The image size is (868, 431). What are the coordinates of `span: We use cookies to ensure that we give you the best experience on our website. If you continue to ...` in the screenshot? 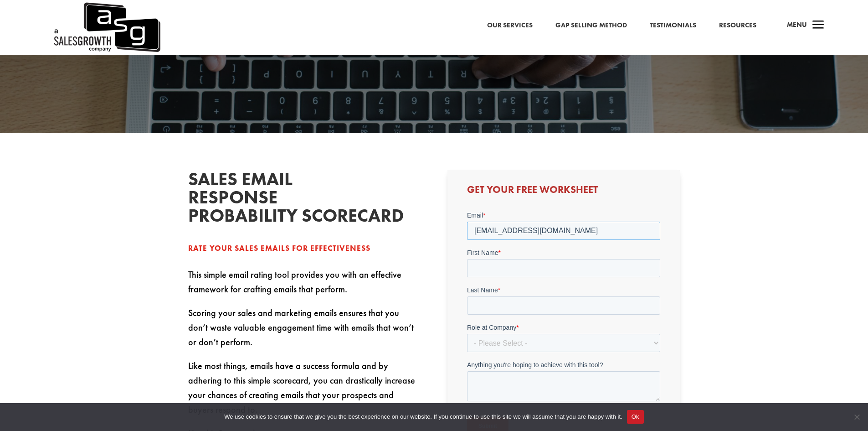 It's located at (423, 417).